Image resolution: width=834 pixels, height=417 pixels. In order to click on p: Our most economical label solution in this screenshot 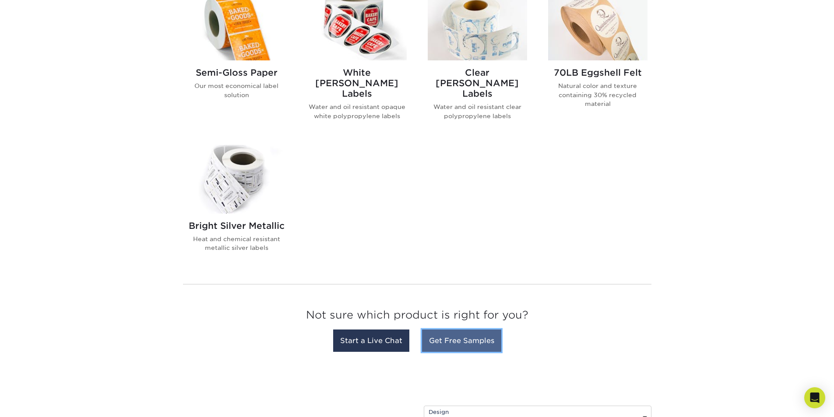, I will do `click(236, 90)`.